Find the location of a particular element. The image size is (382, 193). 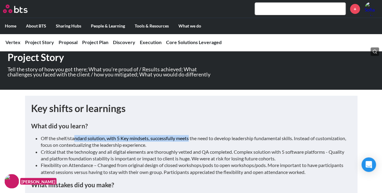

img: F is located at coordinates (12, 181).